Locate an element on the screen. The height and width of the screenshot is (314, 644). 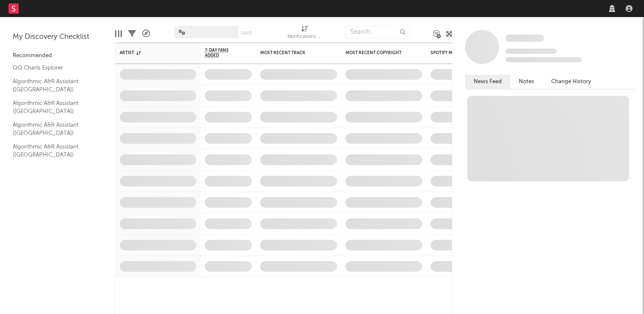
div: Spotify Monthly Listeners is located at coordinates (462, 53).